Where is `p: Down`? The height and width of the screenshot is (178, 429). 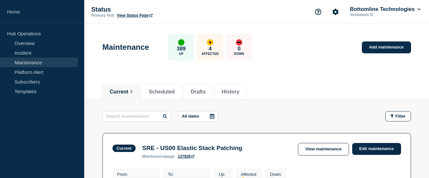
p: Down is located at coordinates (239, 54).